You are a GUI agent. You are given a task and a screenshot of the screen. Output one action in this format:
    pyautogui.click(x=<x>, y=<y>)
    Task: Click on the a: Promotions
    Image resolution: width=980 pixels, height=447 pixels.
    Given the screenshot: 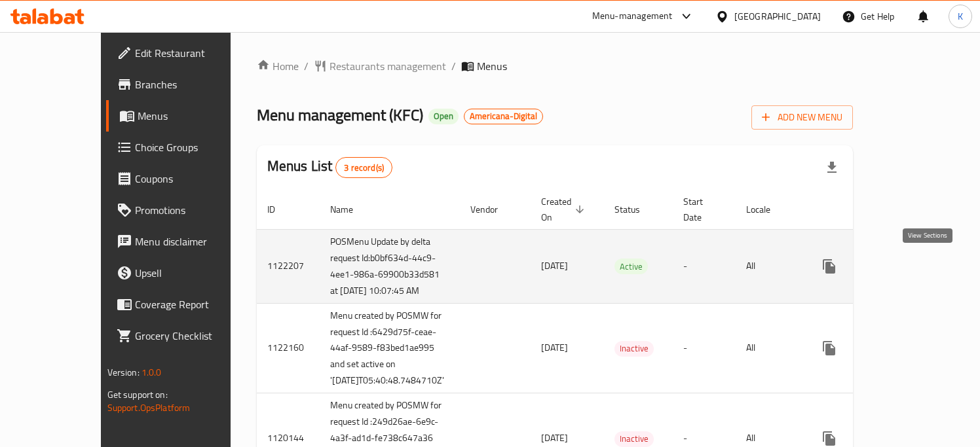 What is the action you would take?
    pyautogui.click(x=185, y=210)
    